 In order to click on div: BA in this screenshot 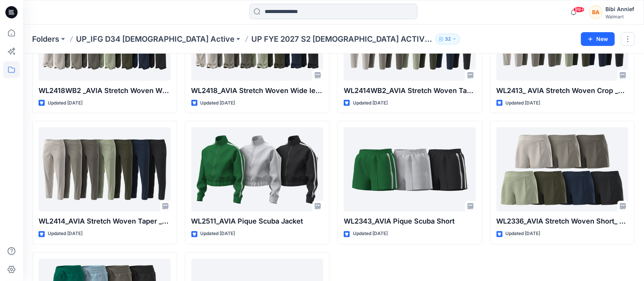, I will do `click(596, 12)`.